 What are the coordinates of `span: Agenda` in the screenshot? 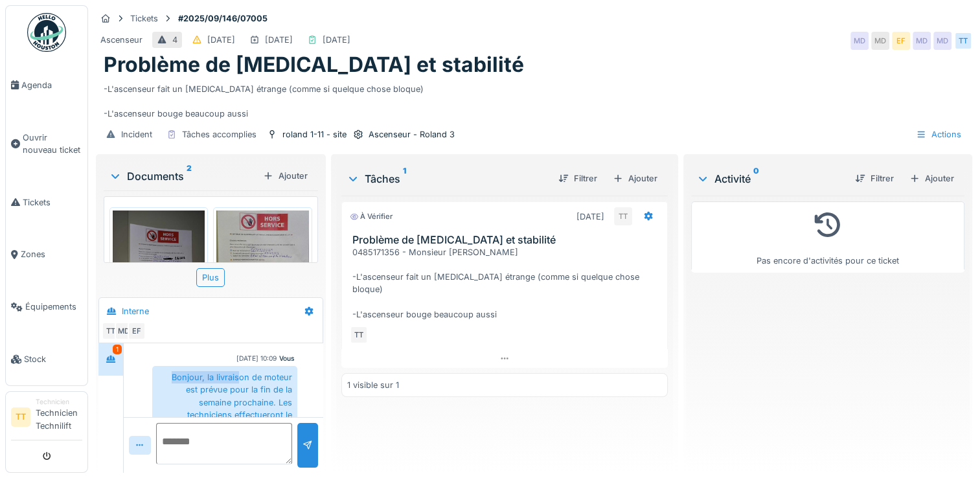 It's located at (52, 85).